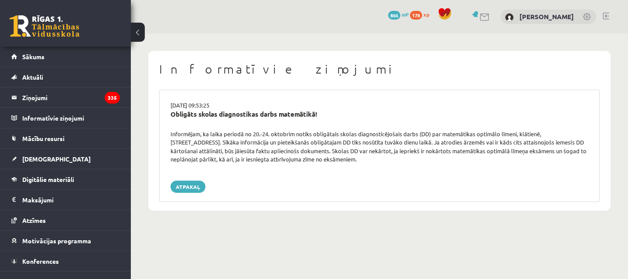 This screenshot has width=628, height=279. Describe the element at coordinates (34, 221) in the screenshot. I see `span: Atzīmes` at that location.